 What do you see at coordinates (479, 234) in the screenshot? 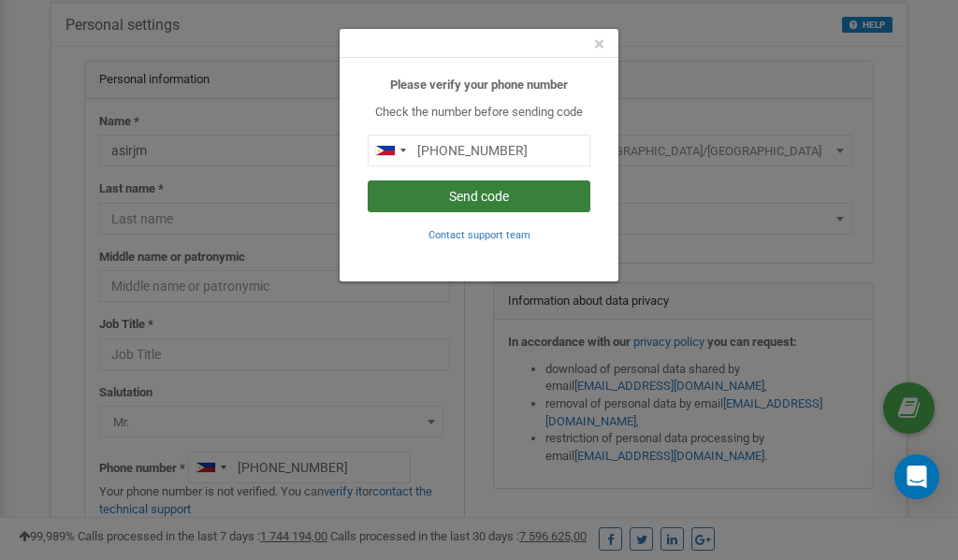
I see `small: Contact support team` at bounding box center [479, 234].